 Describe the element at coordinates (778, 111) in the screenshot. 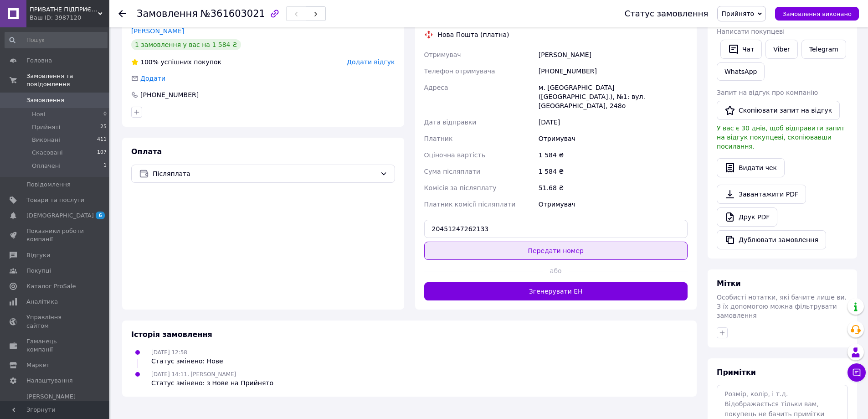

I see `button: Скопіювати запит на відгук` at that location.